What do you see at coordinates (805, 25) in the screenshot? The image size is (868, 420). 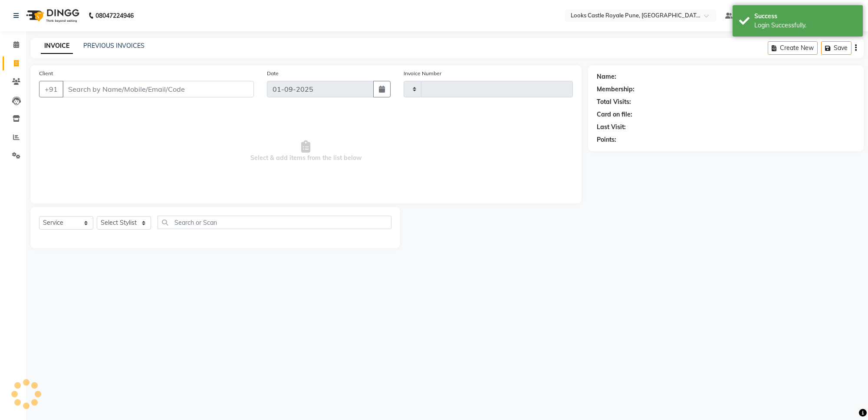 I see `div: Login Successfully.` at bounding box center [805, 25].